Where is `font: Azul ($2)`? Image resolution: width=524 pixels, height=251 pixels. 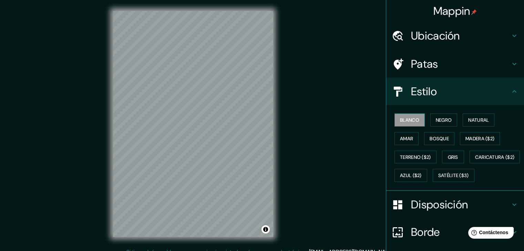 font: Azul ($2) is located at coordinates (411, 176).